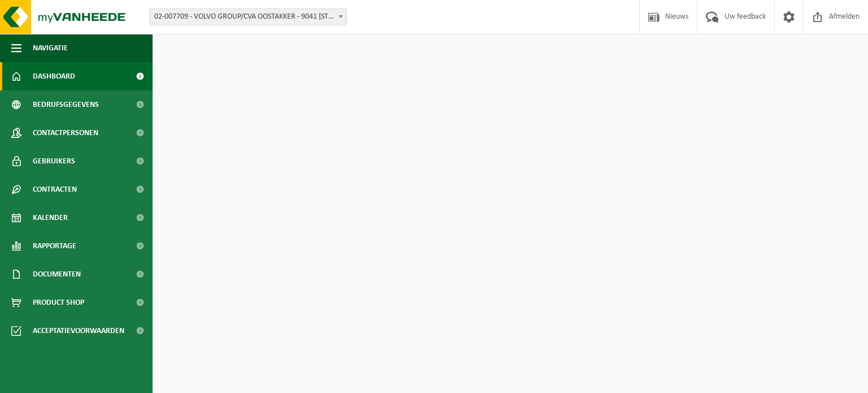  What do you see at coordinates (53, 161) in the screenshot?
I see `span: Gebruikers` at bounding box center [53, 161].